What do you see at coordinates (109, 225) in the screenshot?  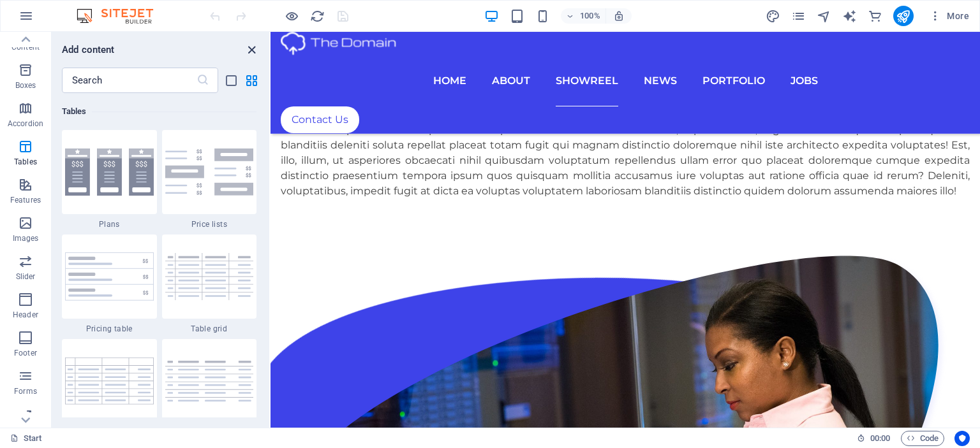 I see `span: Plans` at bounding box center [109, 225].